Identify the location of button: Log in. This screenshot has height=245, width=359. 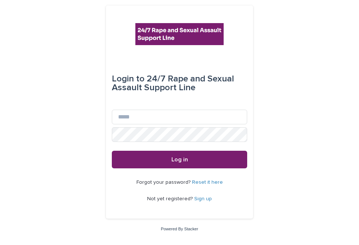
(179, 160).